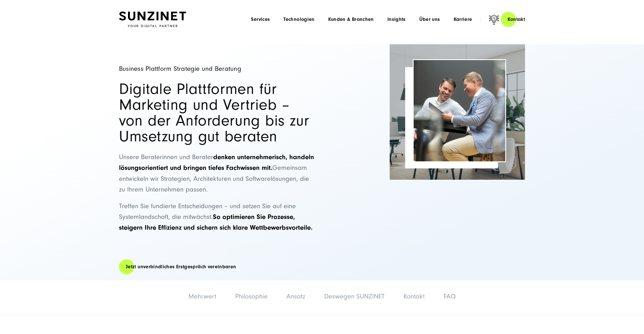 This screenshot has height=334, width=644. I want to click on span: Über uns, so click(430, 20).